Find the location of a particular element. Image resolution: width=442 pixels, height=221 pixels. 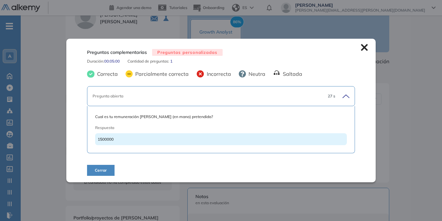

span: Incorrecta is located at coordinates (217, 74).